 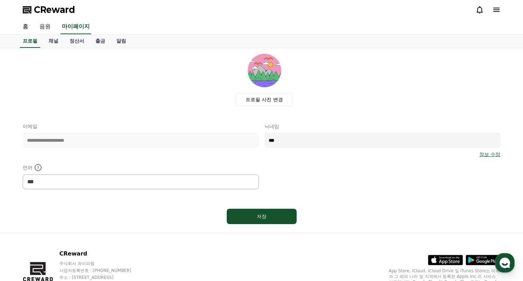 What do you see at coordinates (112, 230) in the screenshot?
I see `a: 설정` at bounding box center [112, 230].